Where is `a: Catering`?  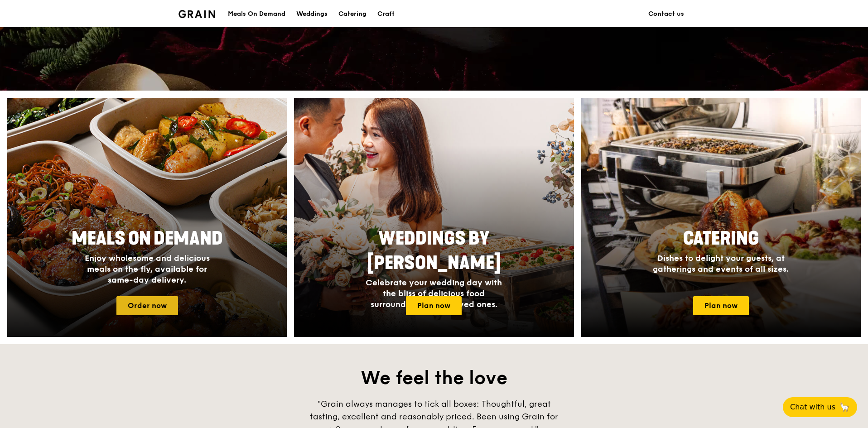
a: Catering is located at coordinates (353, 14).